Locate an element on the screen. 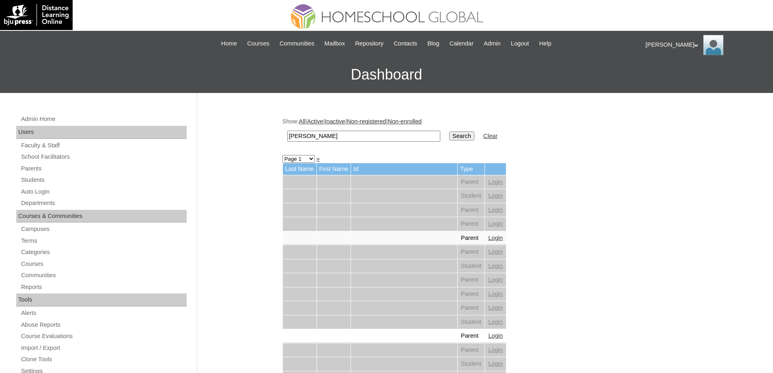 The image size is (773, 373). span: Help is located at coordinates (546, 43).